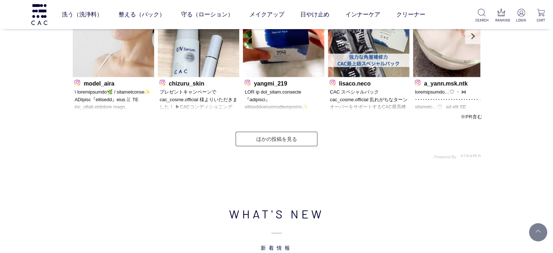 The width and height of the screenshot is (553, 253). I want to click on p: chizuru_skin, so click(198, 82).